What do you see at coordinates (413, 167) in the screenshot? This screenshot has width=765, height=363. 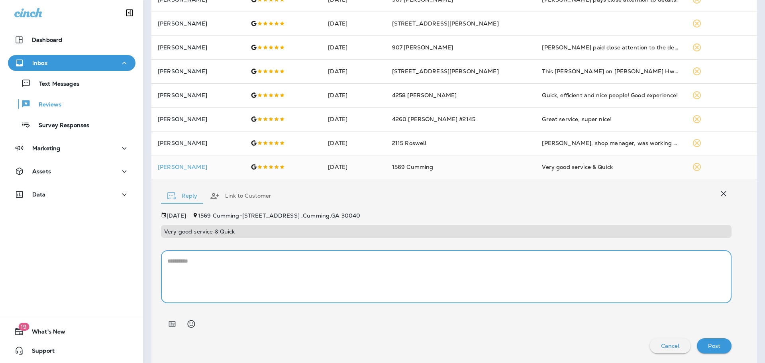 I see `span: 1569 Cumming` at bounding box center [413, 167].